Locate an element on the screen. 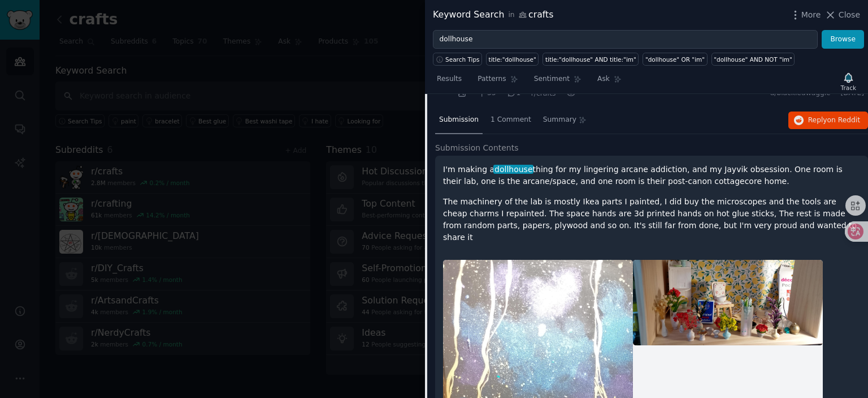  span: Submission is located at coordinates (459, 120).